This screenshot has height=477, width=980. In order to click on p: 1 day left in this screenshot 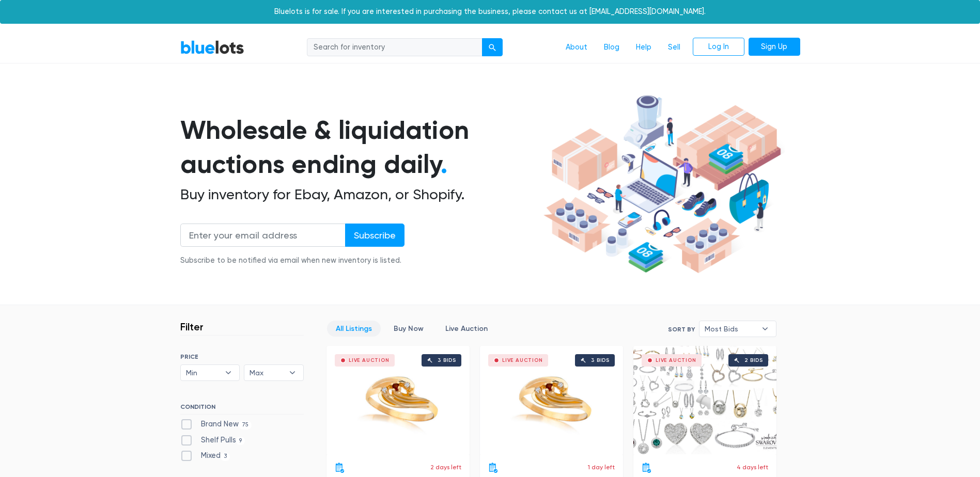, I will do `click(602, 467)`.